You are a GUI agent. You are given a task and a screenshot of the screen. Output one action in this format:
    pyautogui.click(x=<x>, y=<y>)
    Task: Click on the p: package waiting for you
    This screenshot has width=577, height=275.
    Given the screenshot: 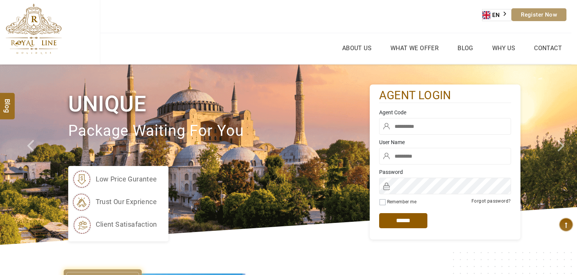 What is the action you would take?
    pyautogui.click(x=219, y=131)
    